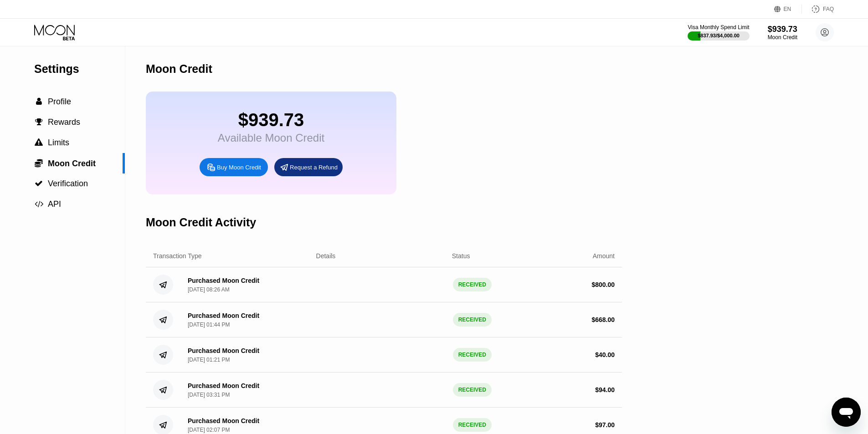 This screenshot has height=434, width=868. Describe the element at coordinates (177, 256) in the screenshot. I see `div: Transaction Type` at that location.